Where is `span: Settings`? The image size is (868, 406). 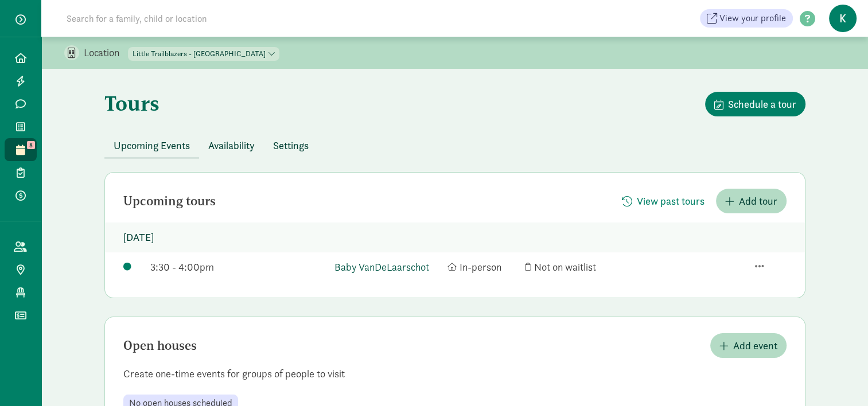 span: Settings is located at coordinates (291, 145).